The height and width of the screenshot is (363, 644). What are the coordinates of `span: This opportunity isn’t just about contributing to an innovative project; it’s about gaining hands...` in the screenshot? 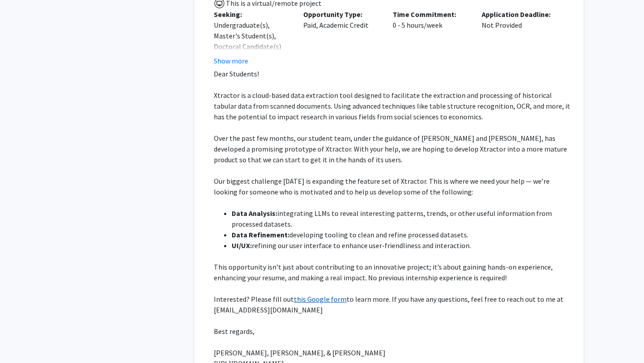 It's located at (383, 273).